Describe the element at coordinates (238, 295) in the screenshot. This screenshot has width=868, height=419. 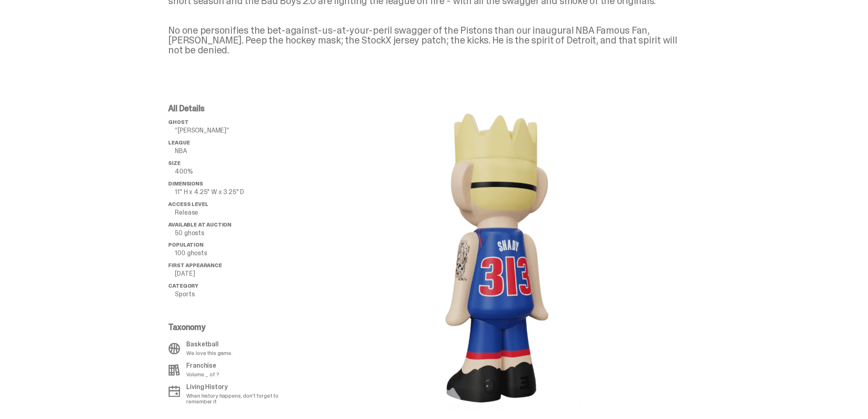
I see `p: Sports` at that location.